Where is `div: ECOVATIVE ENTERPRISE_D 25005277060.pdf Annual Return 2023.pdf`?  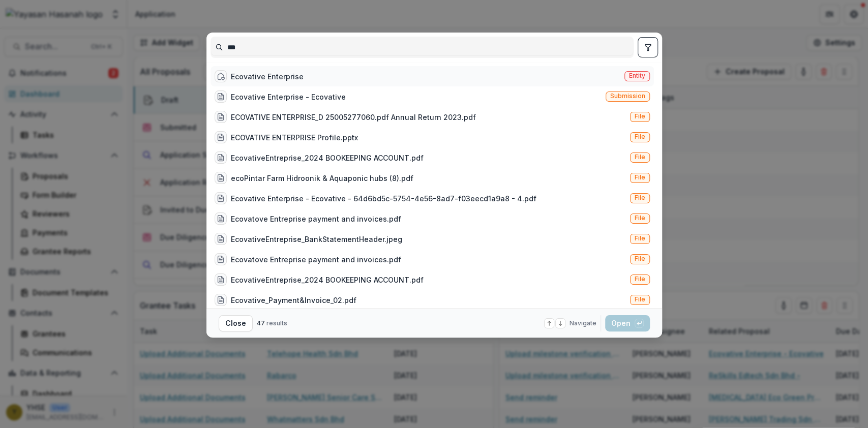 div: ECOVATIVE ENTERPRISE_D 25005277060.pdf Annual Return 2023.pdf is located at coordinates (353, 118).